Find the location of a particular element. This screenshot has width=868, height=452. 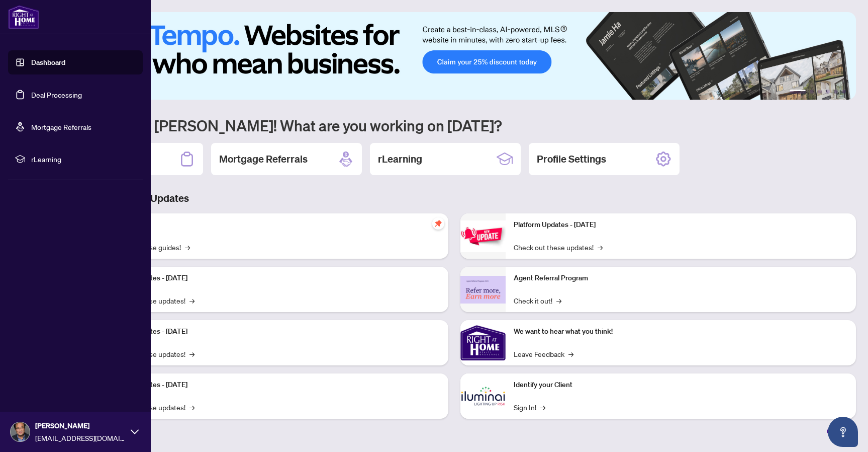

img: Slide 0 is located at coordinates (454, 56).